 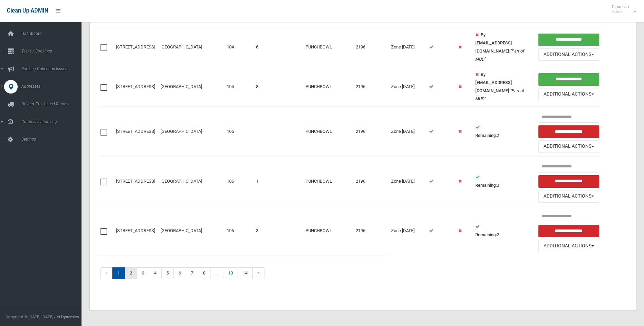 What do you see at coordinates (53, 139) in the screenshot?
I see `span: Settings` at bounding box center [53, 139].